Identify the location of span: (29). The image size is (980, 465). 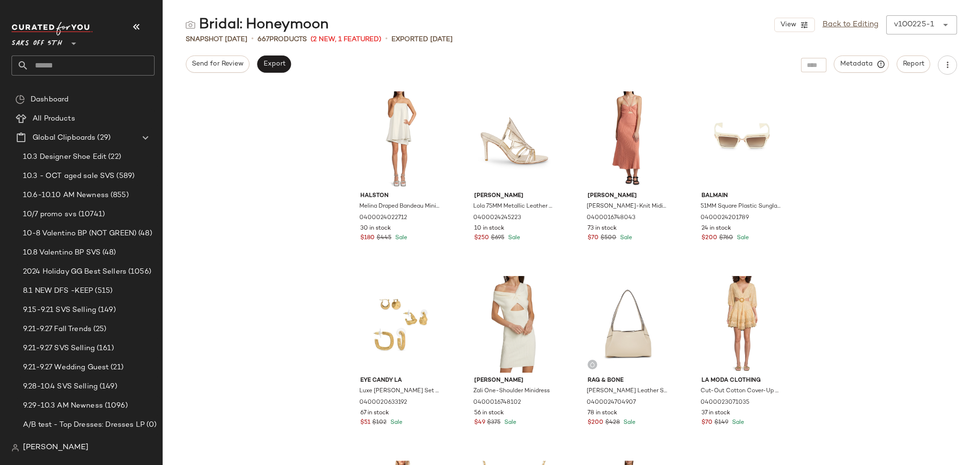
(103, 138).